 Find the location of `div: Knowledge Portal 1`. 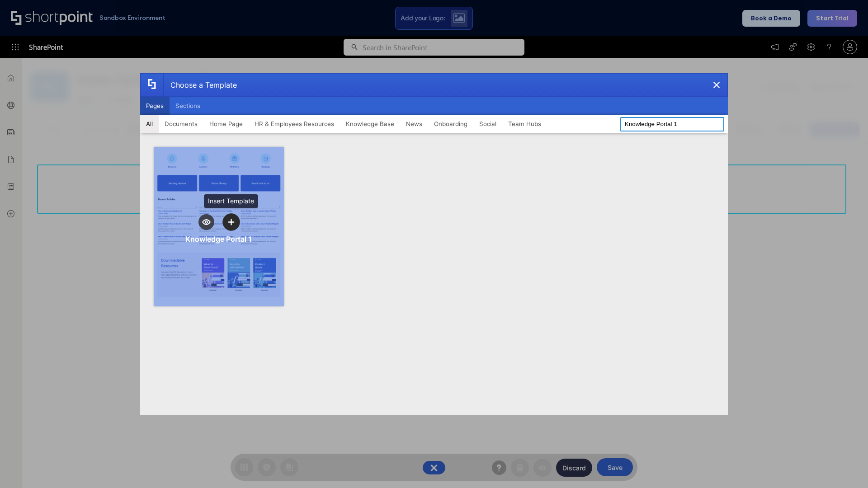

div: Knowledge Portal 1 is located at coordinates (219, 239).